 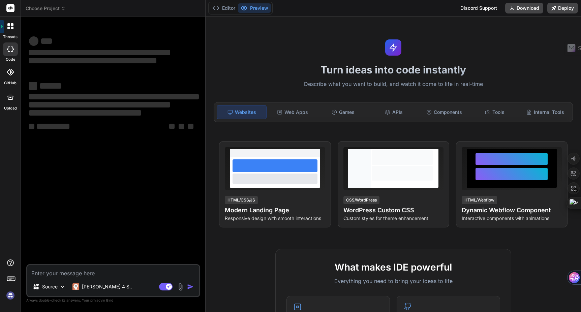 What do you see at coordinates (180, 287) in the screenshot?
I see `img: attachment` at bounding box center [180, 287].